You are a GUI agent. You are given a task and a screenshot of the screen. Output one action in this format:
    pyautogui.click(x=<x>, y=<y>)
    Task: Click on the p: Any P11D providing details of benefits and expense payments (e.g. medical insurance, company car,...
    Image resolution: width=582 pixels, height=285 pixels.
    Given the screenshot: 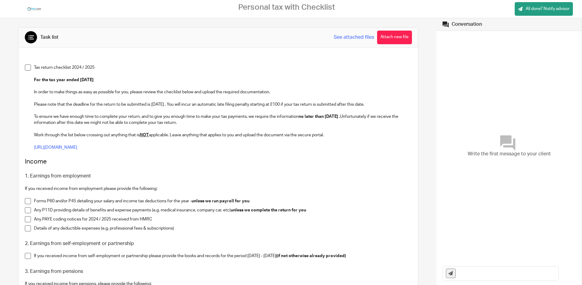 What is the action you would take?
    pyautogui.click(x=223, y=210)
    